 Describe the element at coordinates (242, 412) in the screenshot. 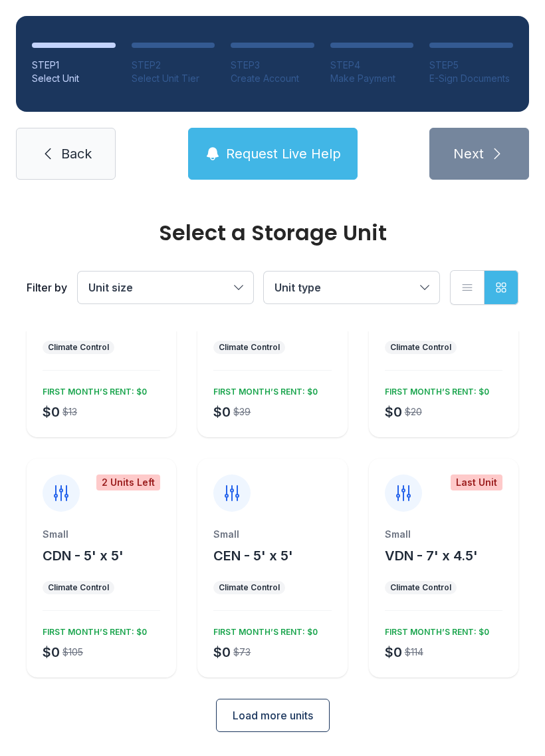

I see `div: $39` at that location.